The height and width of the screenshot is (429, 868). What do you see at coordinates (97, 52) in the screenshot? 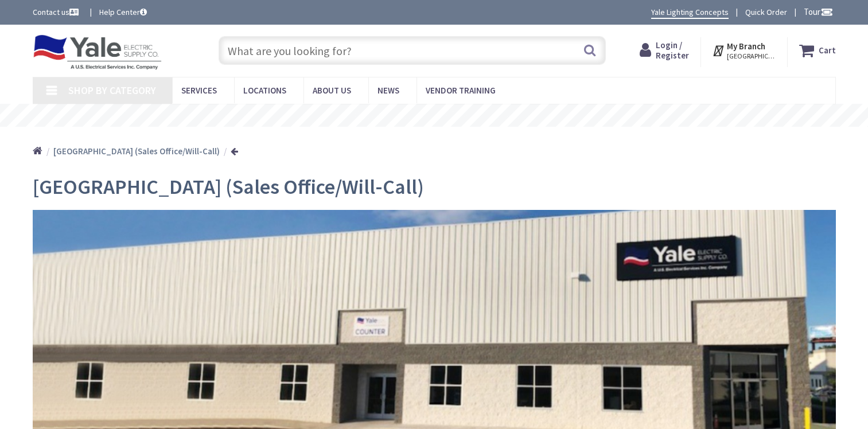
I see `a: Yale Electric Supply Co.` at bounding box center [97, 52].